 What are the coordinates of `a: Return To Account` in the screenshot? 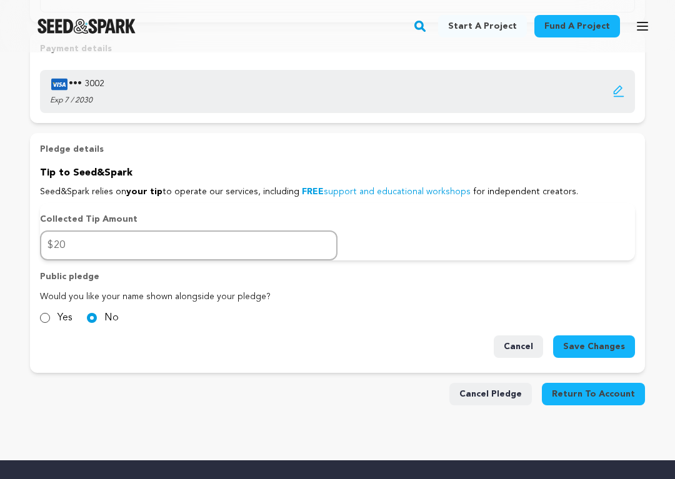 It's located at (593, 397).